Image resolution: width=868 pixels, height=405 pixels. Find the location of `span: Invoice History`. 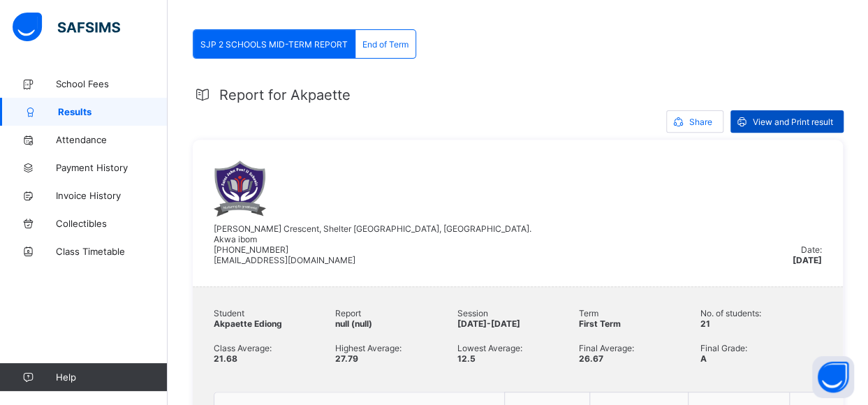

span: Invoice History is located at coordinates (112, 196).